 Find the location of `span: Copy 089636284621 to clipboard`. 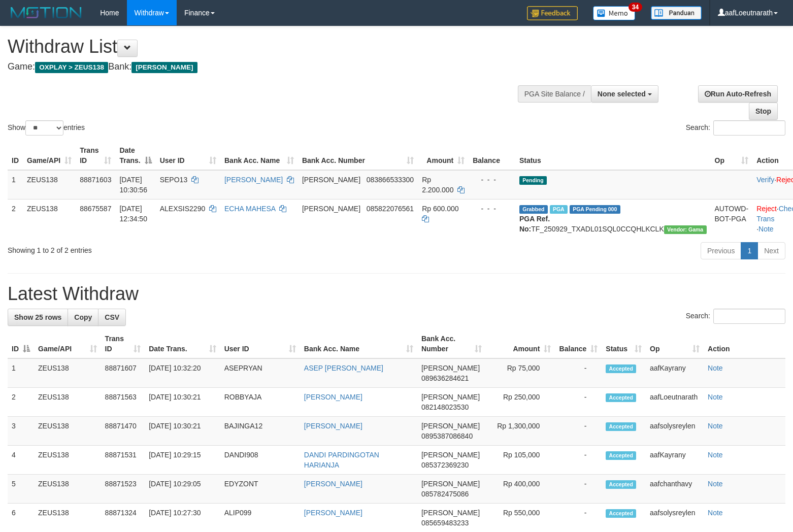

span: Copy 089636284621 to clipboard is located at coordinates (445, 378).